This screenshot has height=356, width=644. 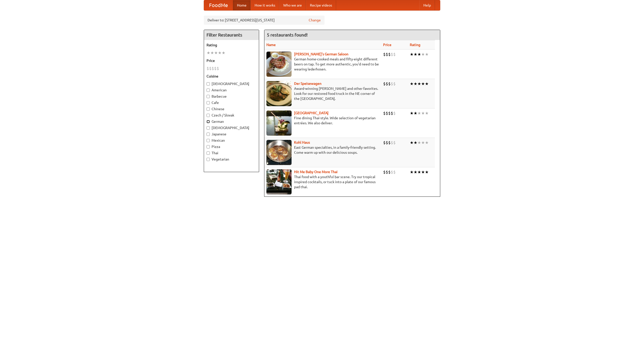 I want to click on img: kohlhaus.jpg, so click(x=279, y=153).